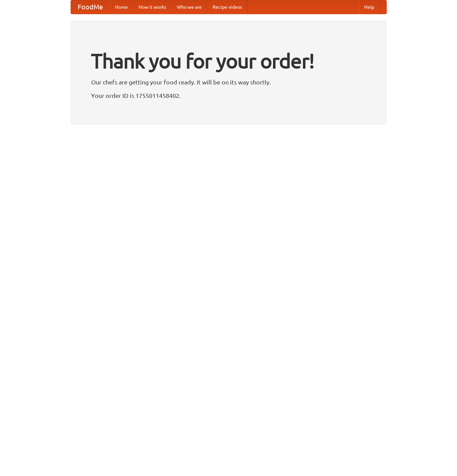 Image resolution: width=457 pixels, height=476 pixels. I want to click on h1: Thank you for your order!, so click(228, 61).